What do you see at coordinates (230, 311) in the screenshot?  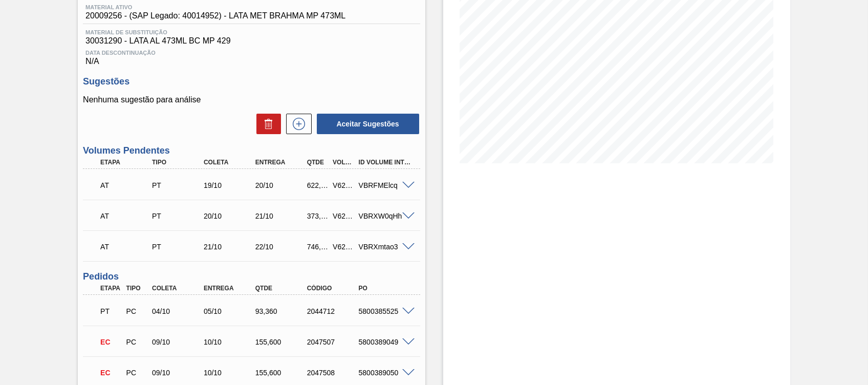 I see `div: 05/10/2025` at bounding box center [230, 311].